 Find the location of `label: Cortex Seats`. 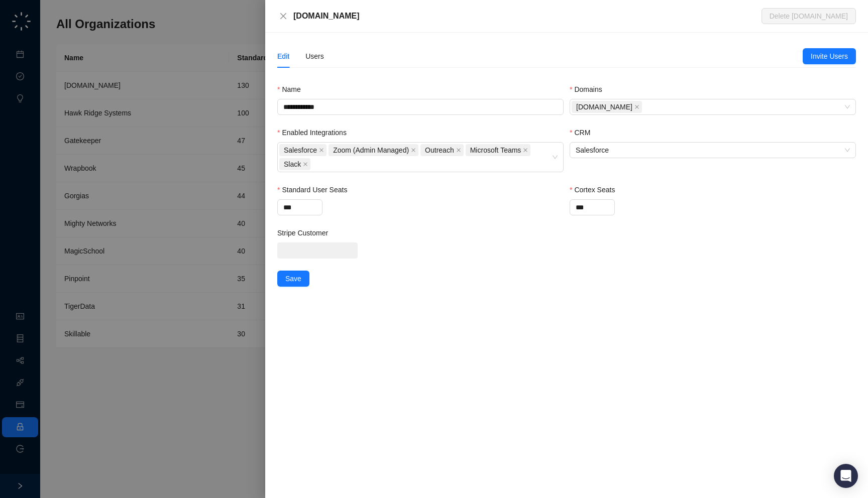

label: Cortex Seats is located at coordinates (595, 189).